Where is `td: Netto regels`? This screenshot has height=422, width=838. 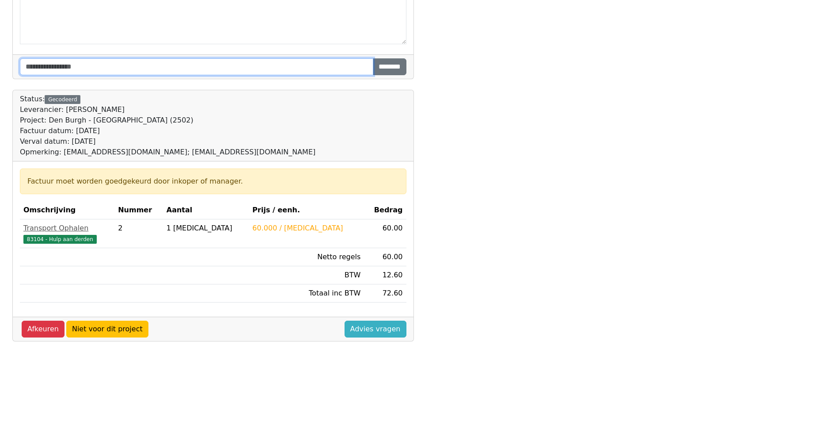
td: Netto regels is located at coordinates (306, 257).